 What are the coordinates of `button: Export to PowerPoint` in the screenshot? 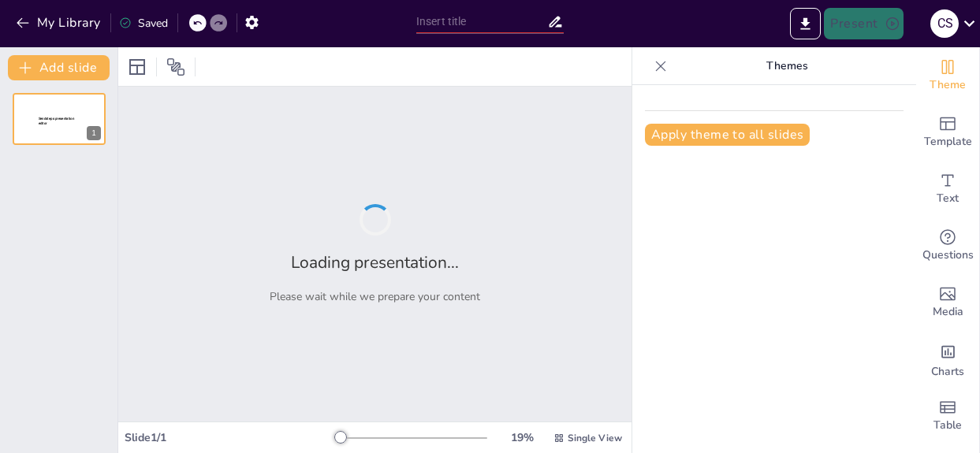 It's located at (805, 24).